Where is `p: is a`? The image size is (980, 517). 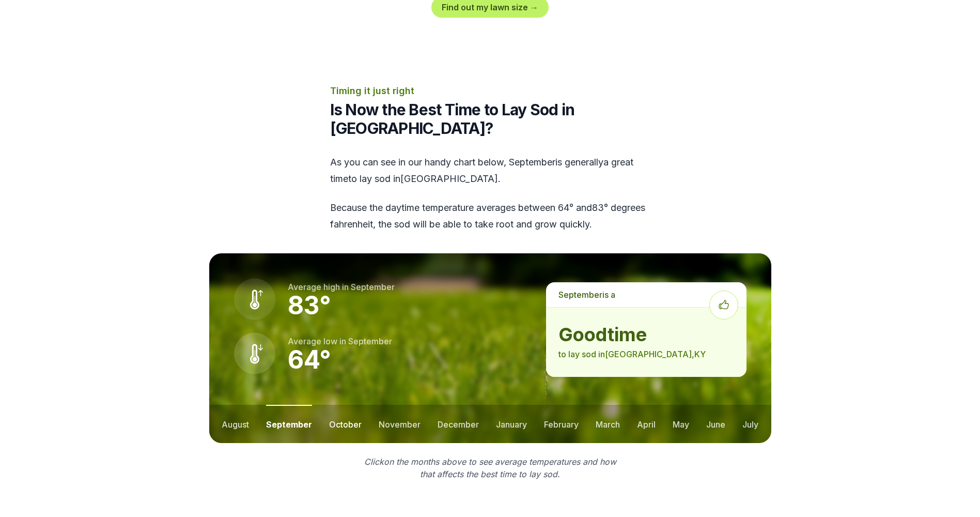
p: is a is located at coordinates (645, 294).